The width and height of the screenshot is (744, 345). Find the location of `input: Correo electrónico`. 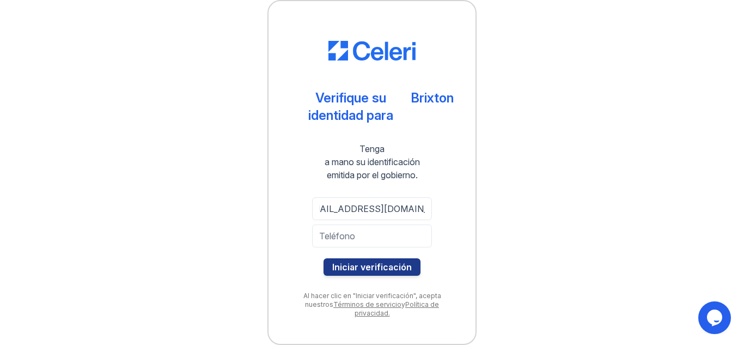

input: Correo electrónico is located at coordinates (372, 209).